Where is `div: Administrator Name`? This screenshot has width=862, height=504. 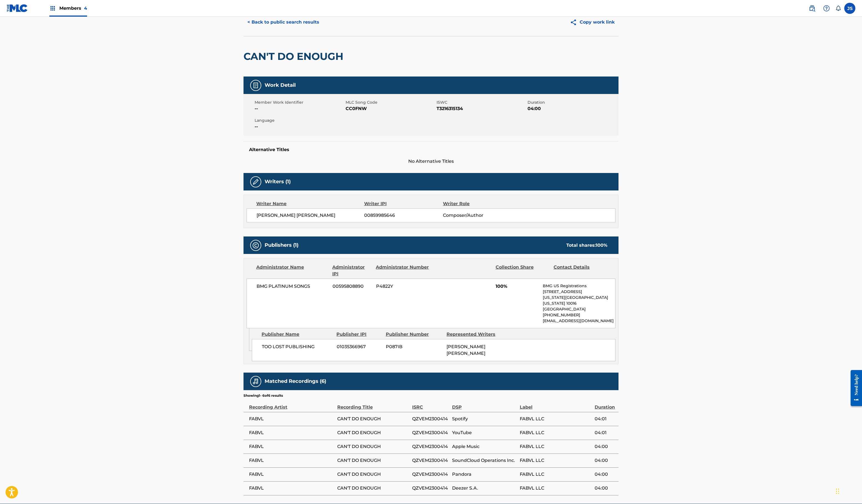
div: Administrator Name is located at coordinates (292, 271).